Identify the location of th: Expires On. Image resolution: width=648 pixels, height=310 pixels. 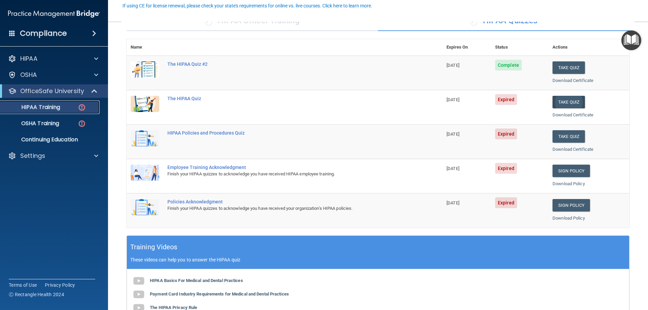
(467, 47).